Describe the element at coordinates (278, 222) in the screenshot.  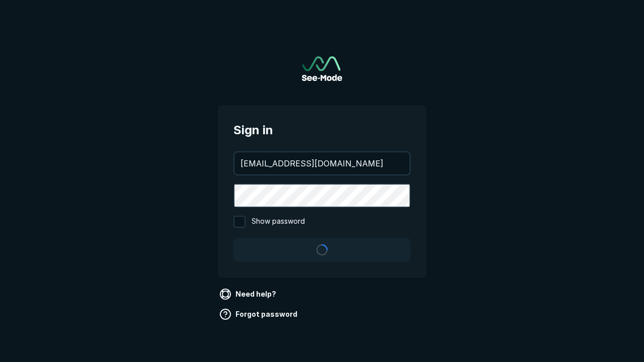
I see `span: Show password` at that location.